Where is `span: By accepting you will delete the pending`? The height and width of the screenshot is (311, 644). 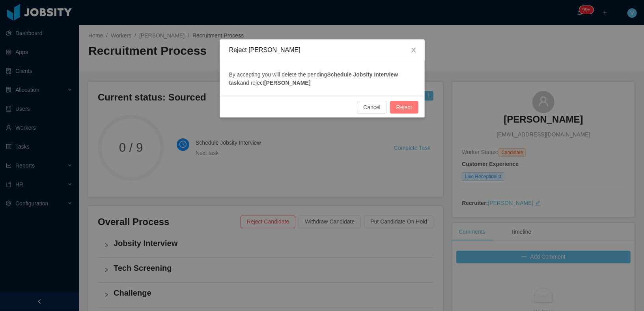
span: By accepting you will delete the pending is located at coordinates (278, 74).